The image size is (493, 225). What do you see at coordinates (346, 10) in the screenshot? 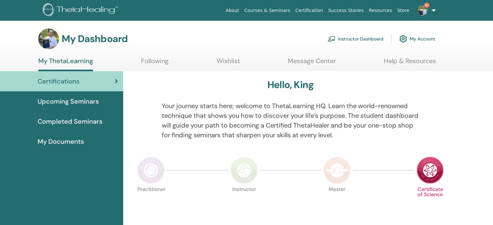
I see `a: Success Stories` at bounding box center [346, 10].